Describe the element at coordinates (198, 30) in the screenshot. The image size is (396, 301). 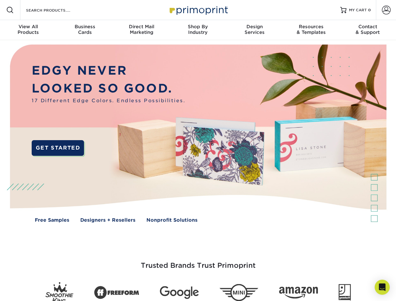
I see `a: Shop ByIndustry` at that location.